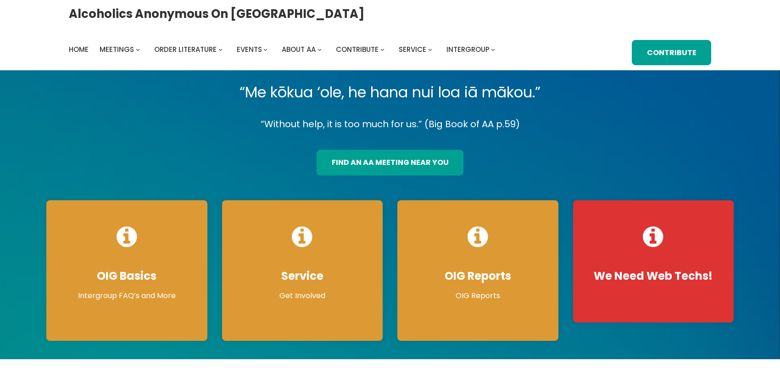 The height and width of the screenshot is (384, 780). What do you see at coordinates (284, 50) in the screenshot?
I see `nav: Intergroup` at bounding box center [284, 50].